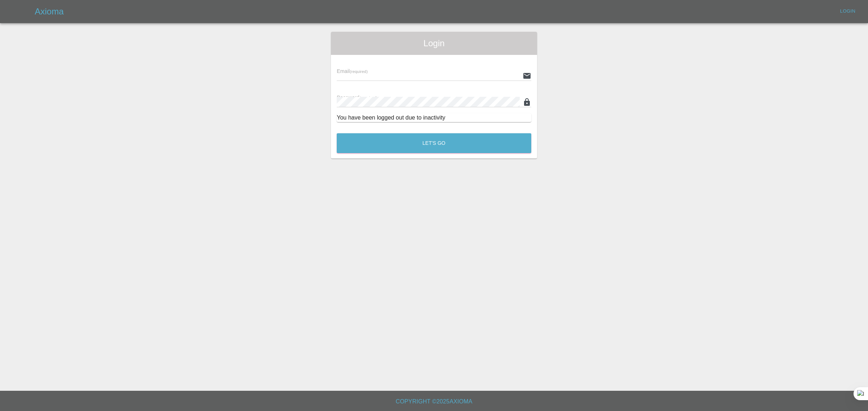 This screenshot has height=411, width=868. Describe the element at coordinates (357, 98) in the screenshot. I see `span: Password` at that location.